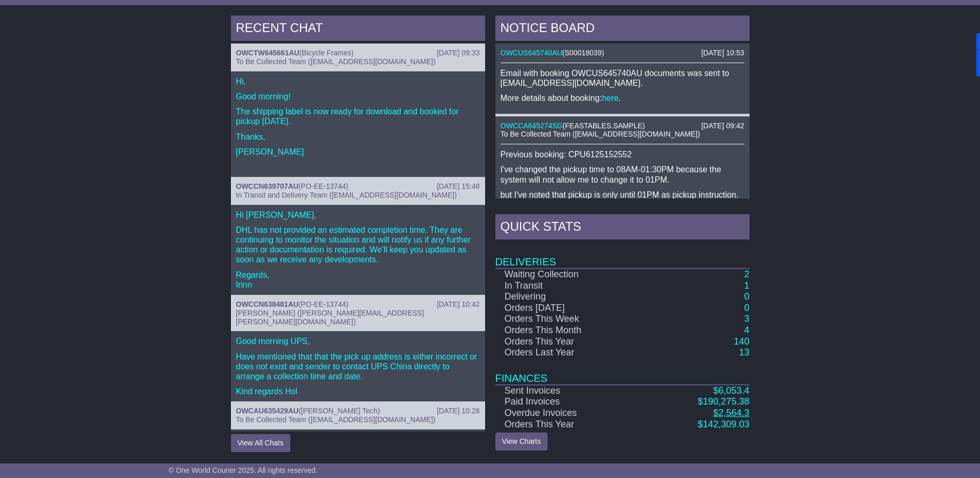 The image size is (980, 478). Describe the element at coordinates (268, 53) in the screenshot. I see `a: OWCTW645661AU` at that location.